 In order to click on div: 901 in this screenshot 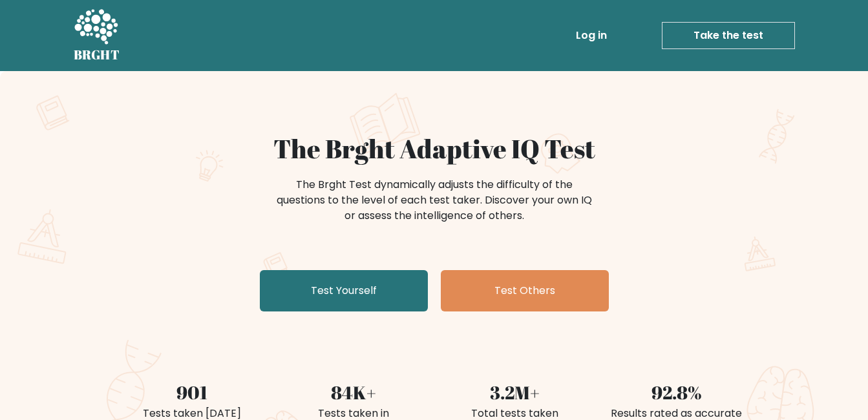, I will do `click(192, 392)`.